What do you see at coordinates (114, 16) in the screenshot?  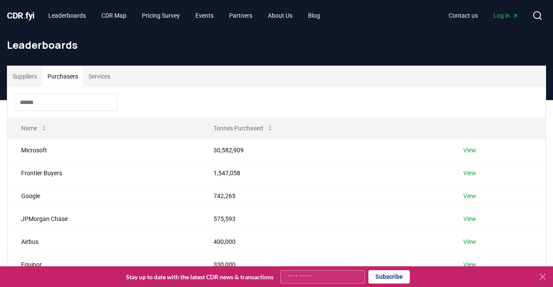 I see `a: CDR Map` at bounding box center [114, 16].